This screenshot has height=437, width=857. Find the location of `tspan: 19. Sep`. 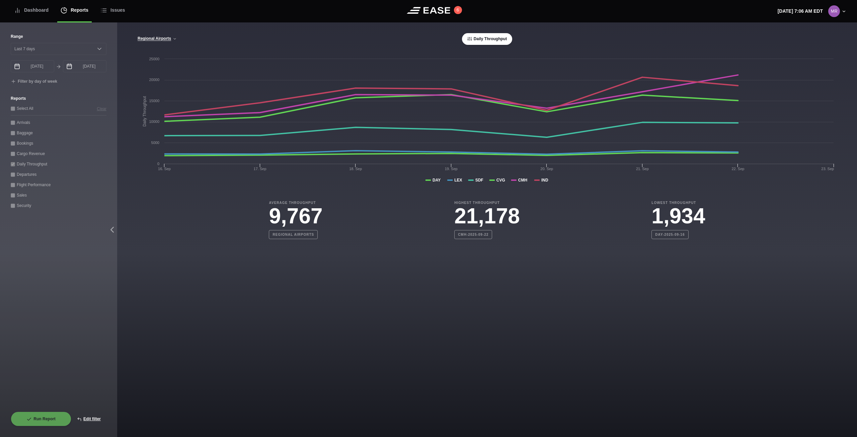

tspan: 19. Sep is located at coordinates (451, 169).